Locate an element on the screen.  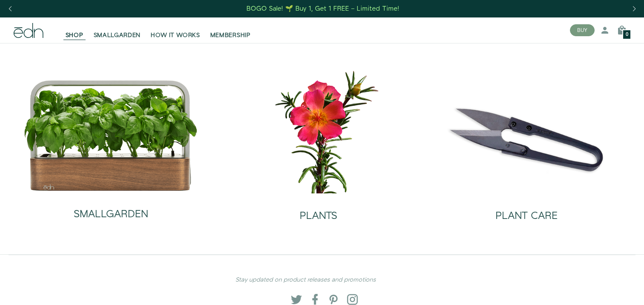
em: Stay updated on product releases and promotions is located at coordinates (306, 280).